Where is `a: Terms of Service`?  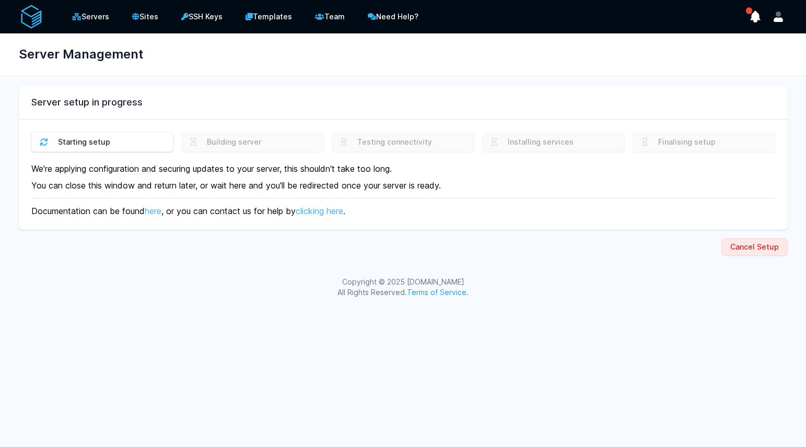
a: Terms of Service is located at coordinates (437, 292).